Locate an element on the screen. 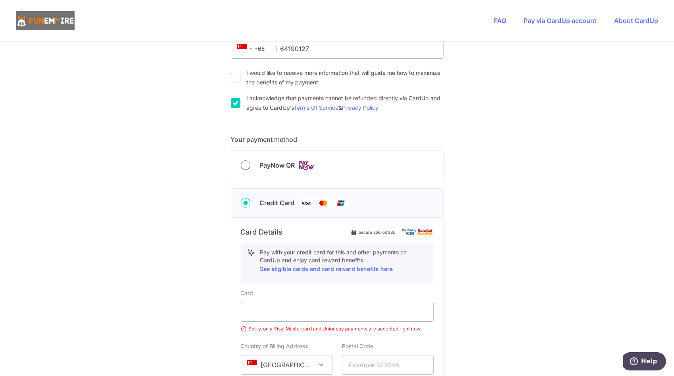 The image size is (674, 376). small: Sorry, only Visa, Mastercard and Unionpay payments are accepted right now. is located at coordinates (337, 329).